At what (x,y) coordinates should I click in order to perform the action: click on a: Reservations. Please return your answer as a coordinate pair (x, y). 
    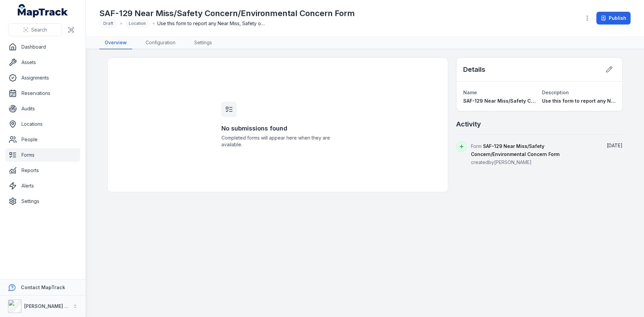
    Looking at the image, I should click on (42, 93).